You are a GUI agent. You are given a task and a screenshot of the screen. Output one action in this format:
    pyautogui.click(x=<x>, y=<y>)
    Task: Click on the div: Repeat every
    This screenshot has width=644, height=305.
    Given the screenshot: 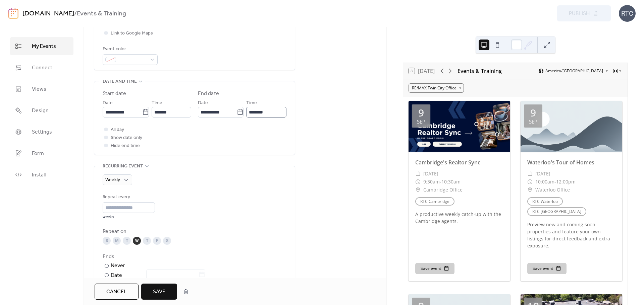 What is the action you would take?
    pyautogui.click(x=128, y=197)
    